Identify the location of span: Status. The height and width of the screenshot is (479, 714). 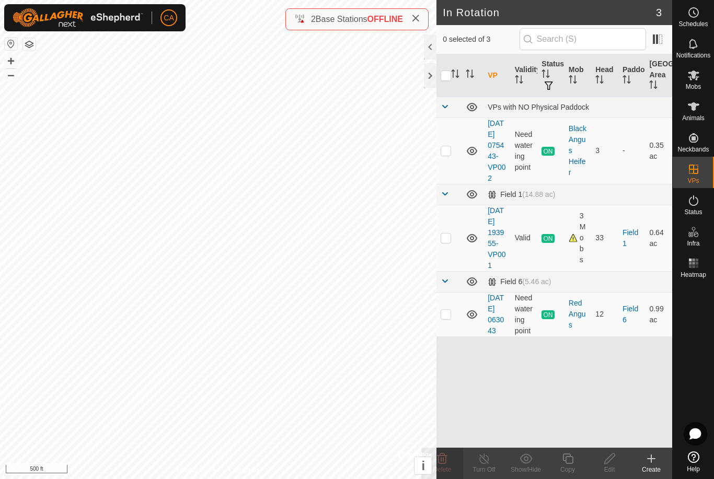
(693, 212).